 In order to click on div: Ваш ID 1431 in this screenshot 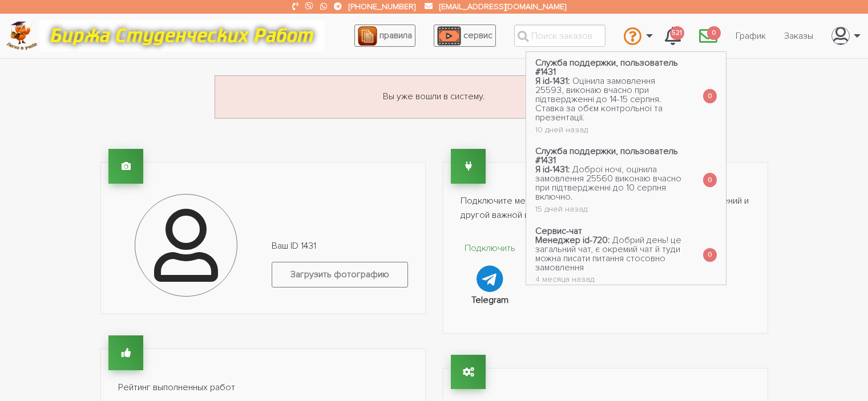, I will do `click(340, 267)`.